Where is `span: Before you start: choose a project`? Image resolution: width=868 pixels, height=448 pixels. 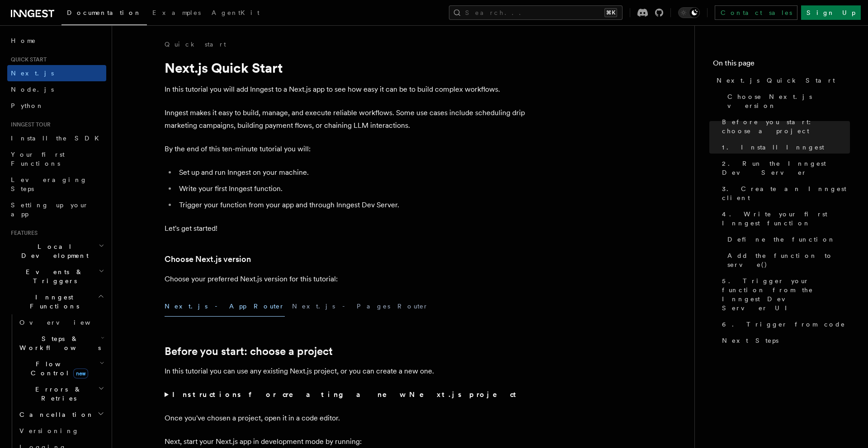
span: Before you start: choose a project is located at coordinates (785, 127).